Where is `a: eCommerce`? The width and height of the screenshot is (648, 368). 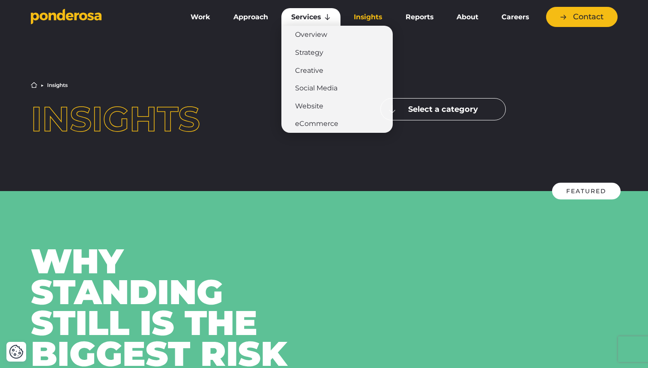 a: eCommerce is located at coordinates (337, 124).